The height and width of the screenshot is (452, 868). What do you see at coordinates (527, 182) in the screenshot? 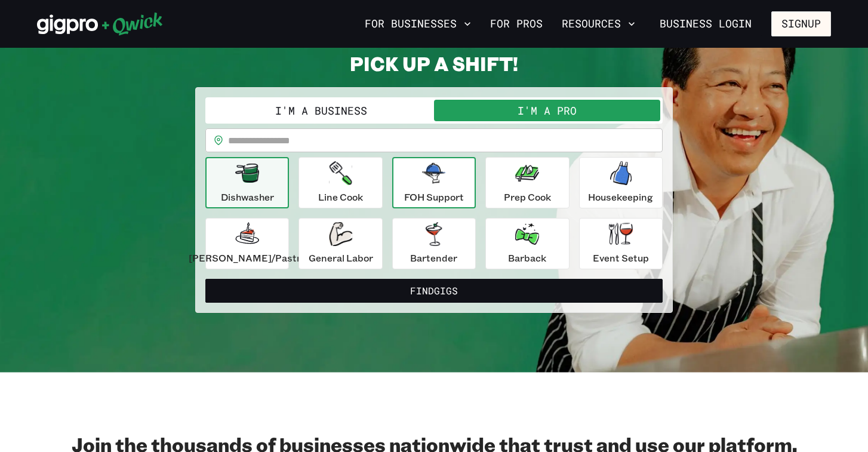
I see `button: Prep Cook` at bounding box center [527, 182].